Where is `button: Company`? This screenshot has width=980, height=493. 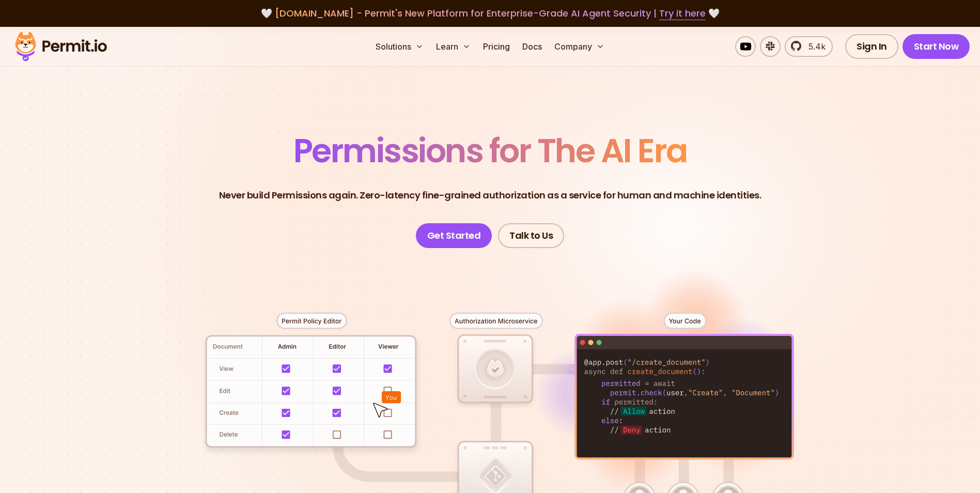
button: Company is located at coordinates (579, 47).